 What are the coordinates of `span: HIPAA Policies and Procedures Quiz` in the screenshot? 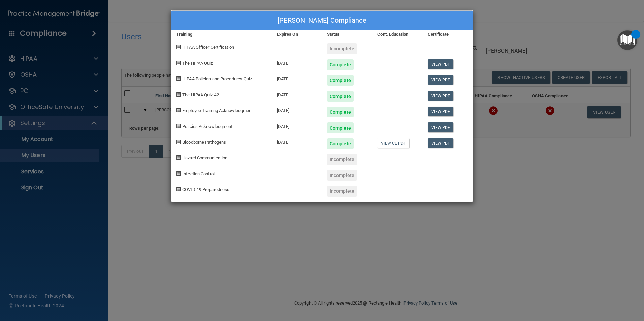 It's located at (217, 79).